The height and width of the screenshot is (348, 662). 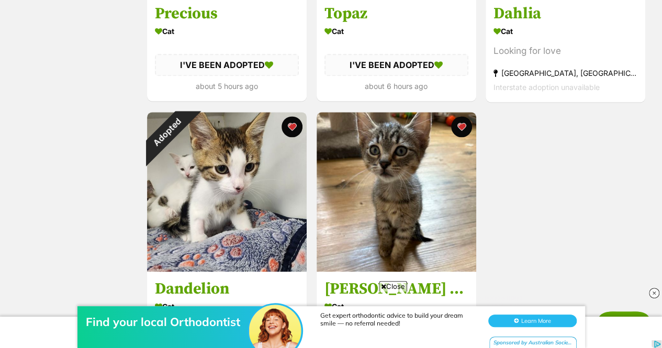 What do you see at coordinates (654, 293) in the screenshot?
I see `img: close_rtb.svg` at bounding box center [654, 293].